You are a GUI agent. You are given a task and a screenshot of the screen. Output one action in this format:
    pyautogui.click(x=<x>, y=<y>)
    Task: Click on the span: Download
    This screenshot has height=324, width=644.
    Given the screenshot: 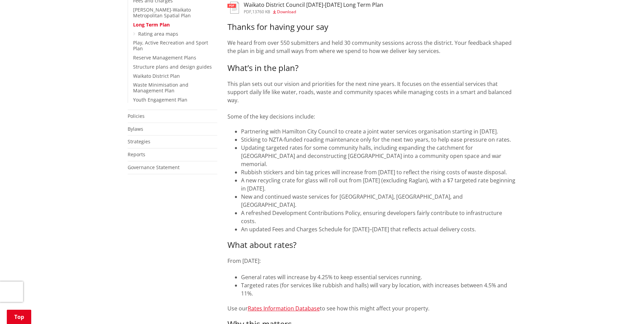 What is the action you would take?
    pyautogui.click(x=287, y=12)
    